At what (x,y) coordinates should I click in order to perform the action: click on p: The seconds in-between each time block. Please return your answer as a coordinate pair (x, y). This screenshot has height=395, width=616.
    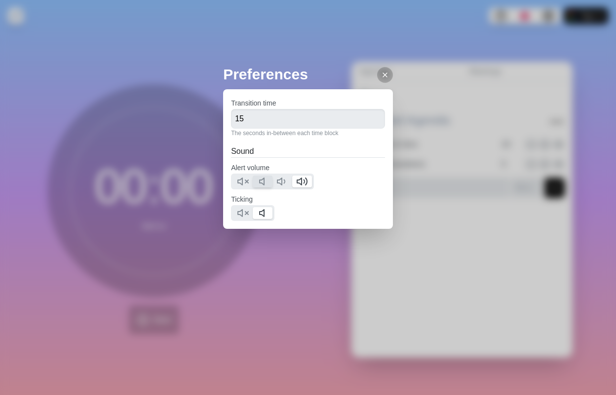
    Looking at the image, I should click on (308, 133).